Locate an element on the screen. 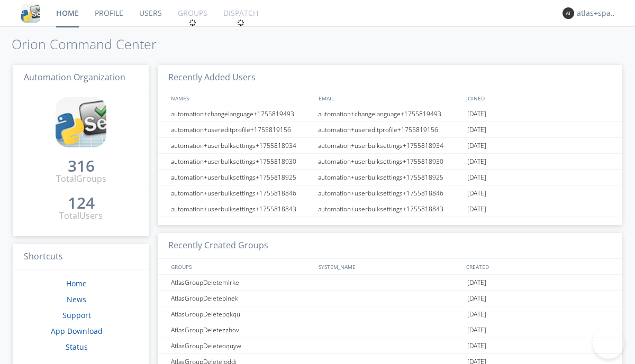 The height and width of the screenshot is (364, 635). h3: Recently Added Users is located at coordinates (390, 78).